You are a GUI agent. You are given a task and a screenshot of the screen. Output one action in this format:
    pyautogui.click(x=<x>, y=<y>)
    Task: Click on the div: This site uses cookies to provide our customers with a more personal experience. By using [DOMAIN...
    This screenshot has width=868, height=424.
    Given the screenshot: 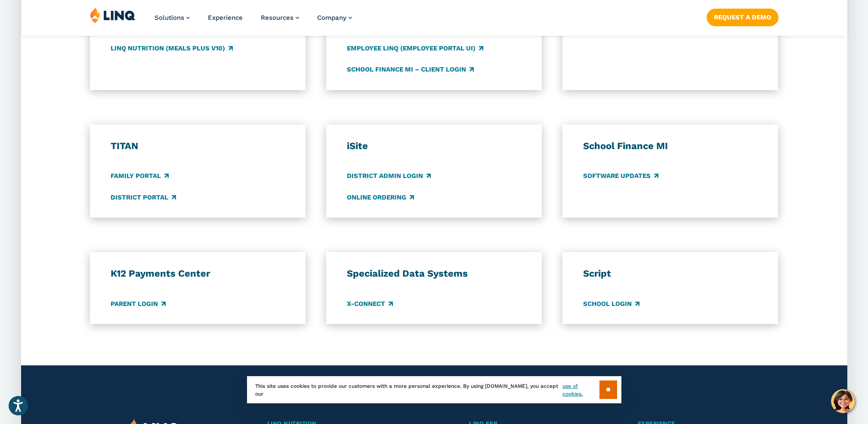 What is the action you would take?
    pyautogui.click(x=434, y=389)
    